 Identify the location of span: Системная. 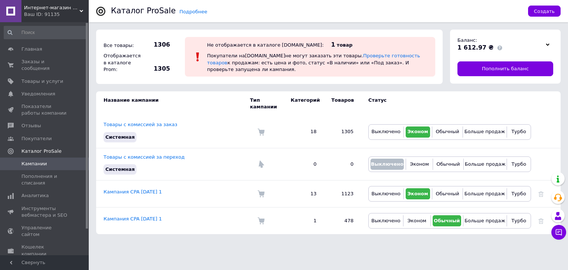
(120, 169).